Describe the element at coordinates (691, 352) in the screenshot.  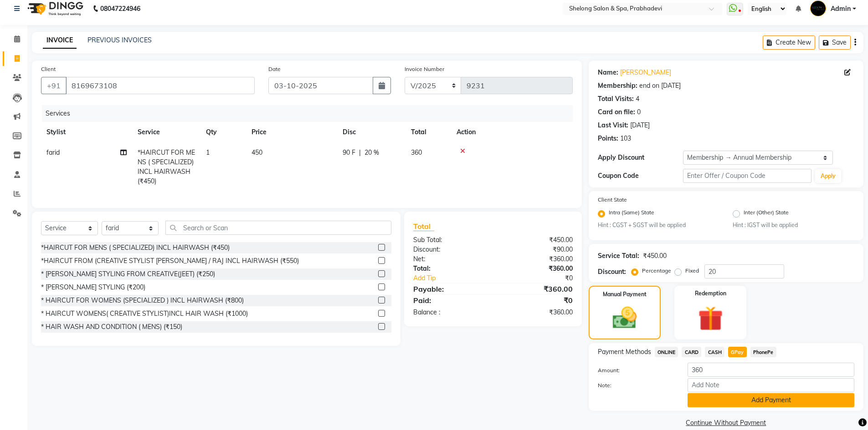
I see `span: CARD` at that location.